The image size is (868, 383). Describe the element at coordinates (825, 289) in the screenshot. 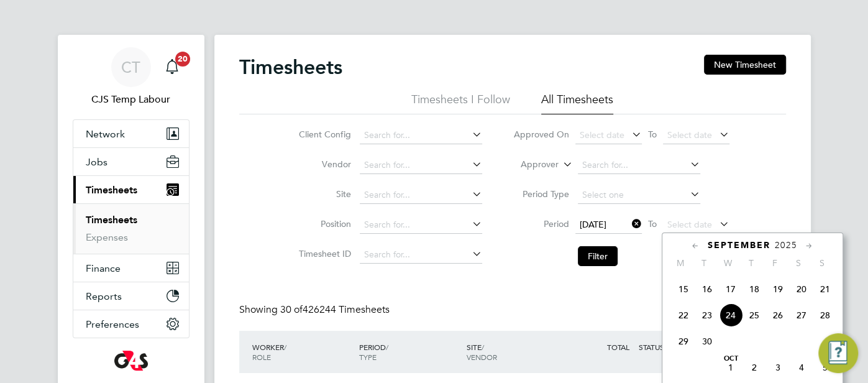

I see `span: 21` at that location.